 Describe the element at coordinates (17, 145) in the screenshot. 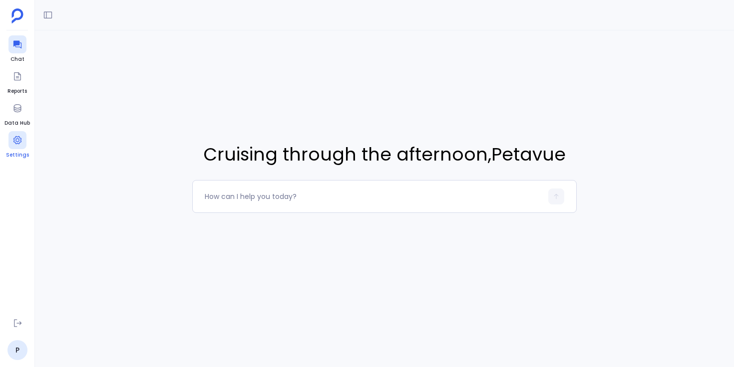

I see `a: Settings` at that location.